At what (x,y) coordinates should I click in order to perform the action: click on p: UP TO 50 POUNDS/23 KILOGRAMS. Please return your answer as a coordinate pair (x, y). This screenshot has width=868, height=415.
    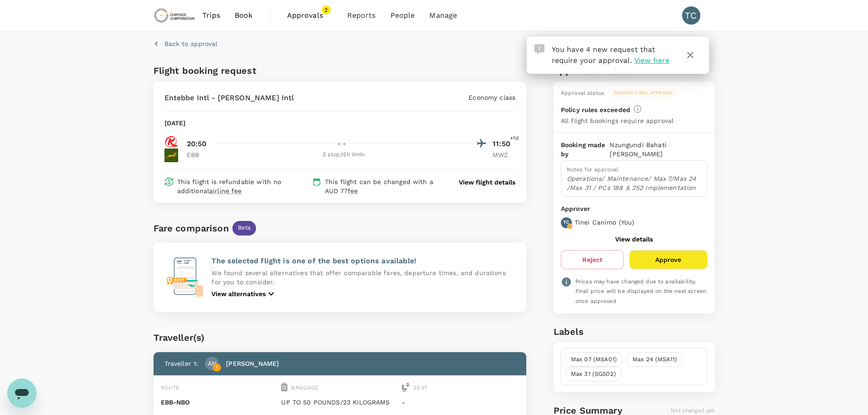
    Looking at the image, I should click on (340, 402).